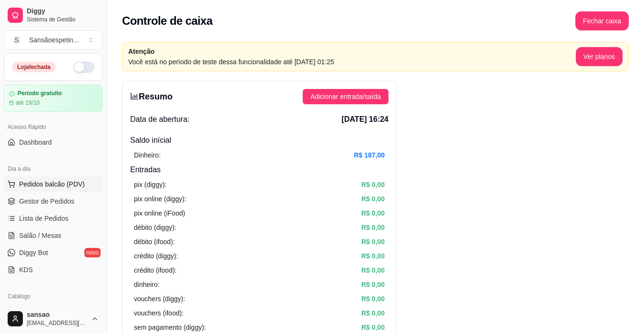 The width and height of the screenshot is (644, 334). Describe the element at coordinates (599, 57) in the screenshot. I see `a: Ver planos` at that location.